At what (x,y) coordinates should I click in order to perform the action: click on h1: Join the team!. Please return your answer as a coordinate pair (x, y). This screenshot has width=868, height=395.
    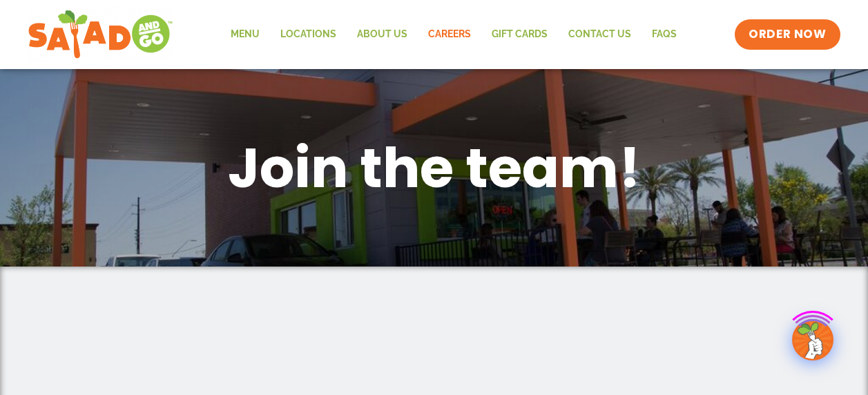
    Looking at the image, I should click on (435, 168).